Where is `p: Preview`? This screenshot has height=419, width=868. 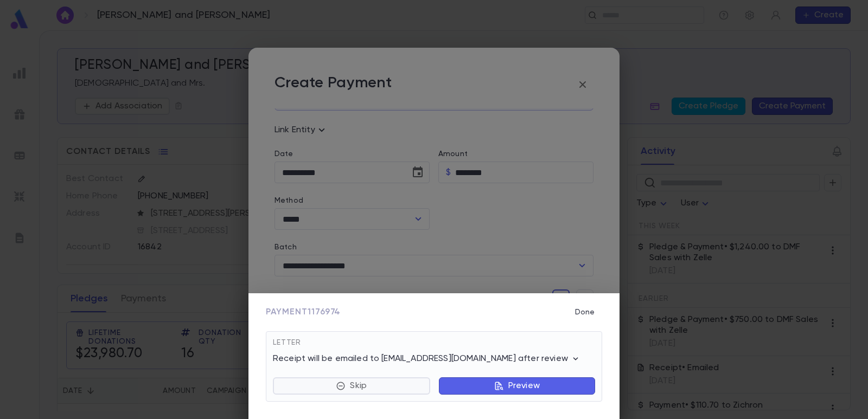
p: Preview is located at coordinates (523, 386).